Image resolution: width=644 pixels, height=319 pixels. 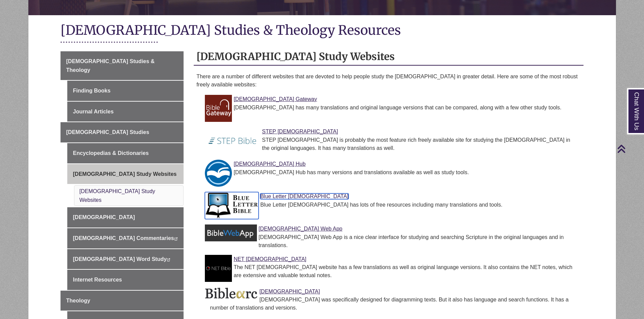 I want to click on img: Link to Bible Hub, so click(x=218, y=173).